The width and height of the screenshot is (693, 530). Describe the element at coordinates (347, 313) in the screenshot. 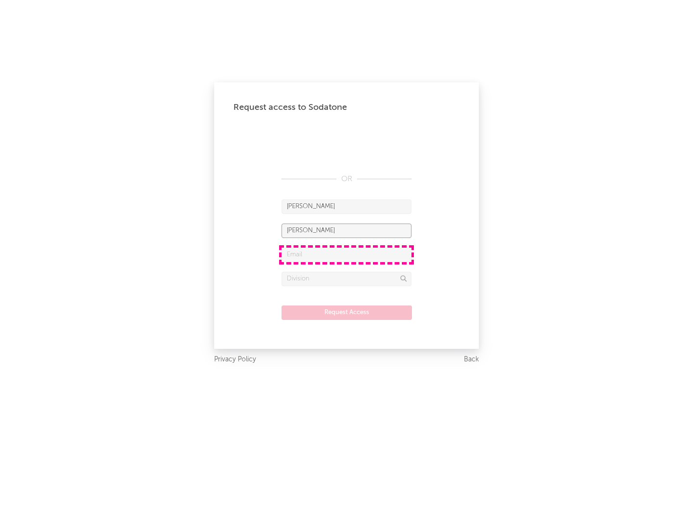

I see `button: Request Access` at that location.